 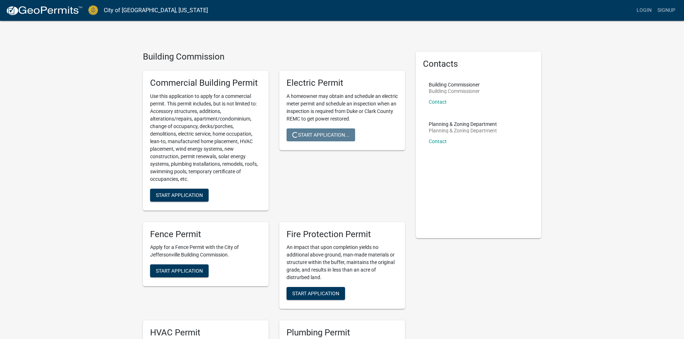 I want to click on h5: Commercial Building Permit, so click(x=206, y=83).